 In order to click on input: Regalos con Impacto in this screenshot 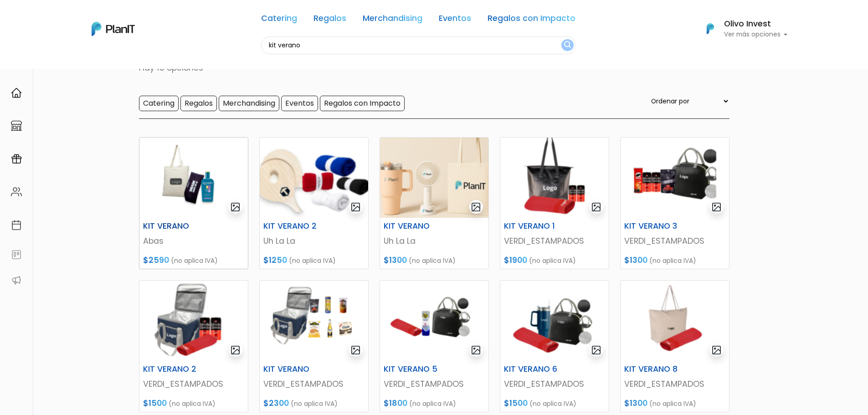, I will do `click(362, 104)`.